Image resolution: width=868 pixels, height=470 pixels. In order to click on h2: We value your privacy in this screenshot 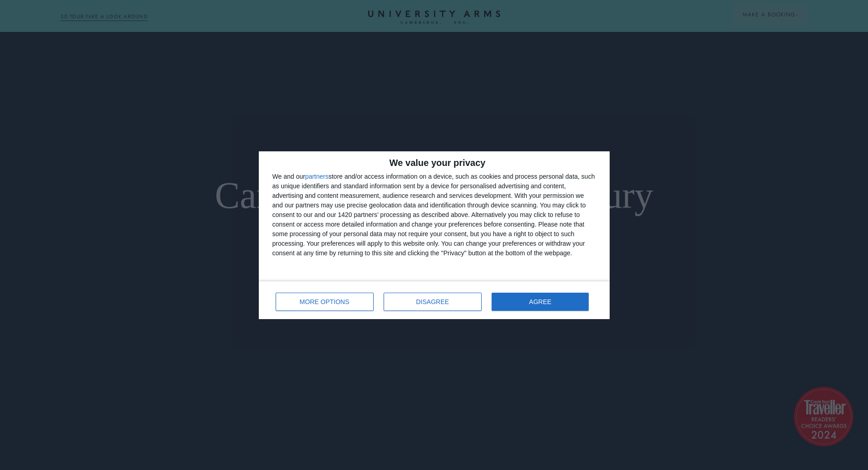, I will do `click(434, 163)`.